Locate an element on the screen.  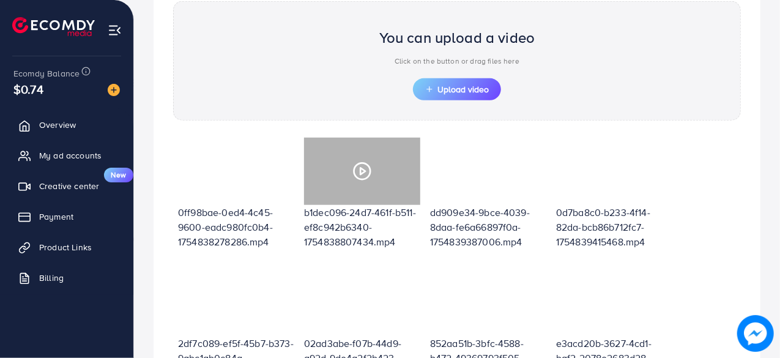
span: Overview is located at coordinates (58, 125).